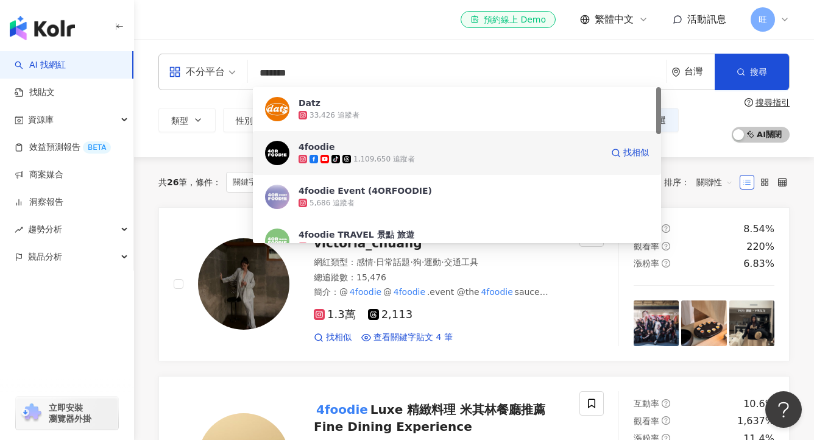 Image resolution: width=814 pixels, height=440 pixels. What do you see at coordinates (433, 262) in the screenshot?
I see `span: 運動` at bounding box center [433, 262].